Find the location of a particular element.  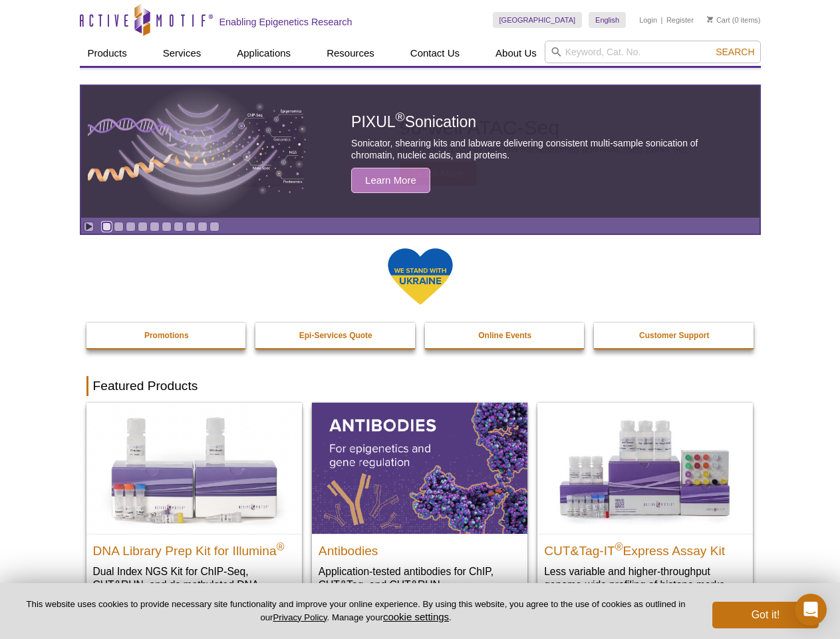

img: Your Cart is located at coordinates (710, 19).